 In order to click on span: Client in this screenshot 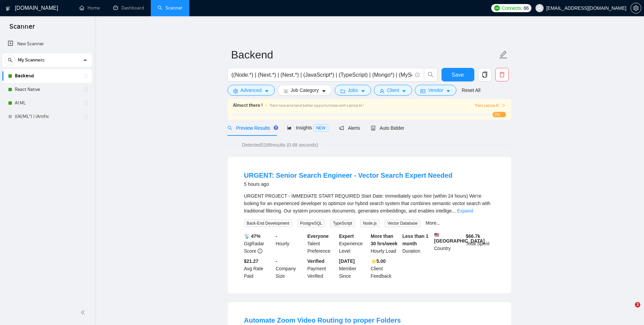, I will do `click(393, 90)`.